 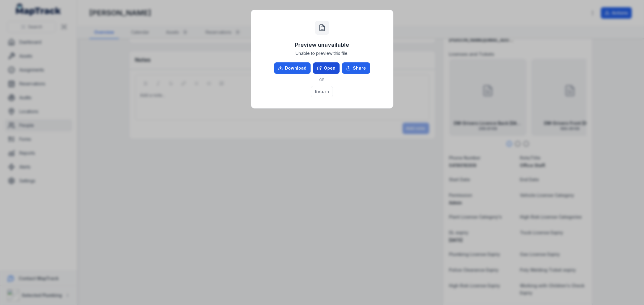 What do you see at coordinates (356, 69) in the screenshot?
I see `button: Share` at bounding box center [356, 69].